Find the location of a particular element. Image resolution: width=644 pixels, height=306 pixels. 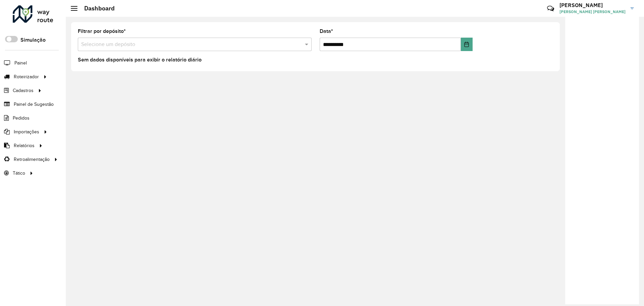

span: Pedidos is located at coordinates (21, 118).